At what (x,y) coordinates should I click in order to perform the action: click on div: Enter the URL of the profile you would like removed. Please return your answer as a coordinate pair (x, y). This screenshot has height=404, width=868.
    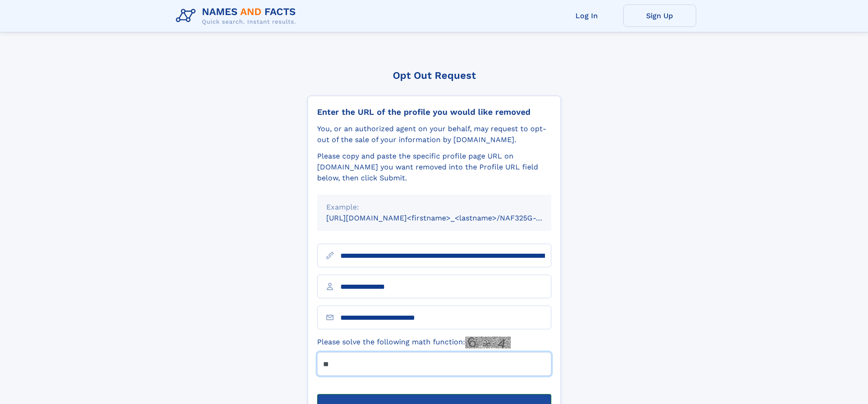
    Looking at the image, I should click on (434, 112).